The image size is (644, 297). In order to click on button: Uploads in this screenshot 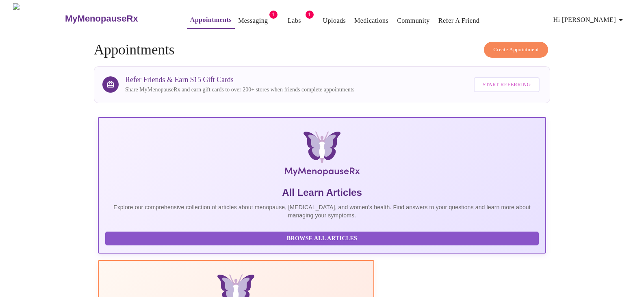, I will do `click(334, 21)`.